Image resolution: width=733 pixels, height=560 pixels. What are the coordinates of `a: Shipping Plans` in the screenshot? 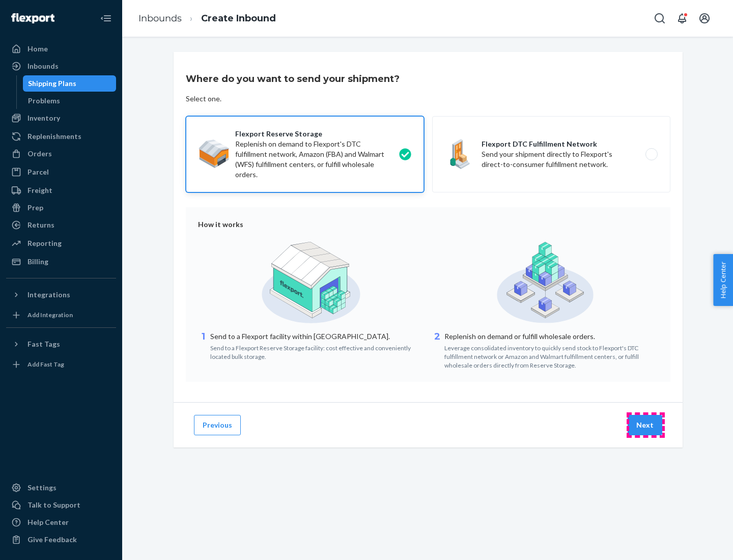 It's located at (70, 84).